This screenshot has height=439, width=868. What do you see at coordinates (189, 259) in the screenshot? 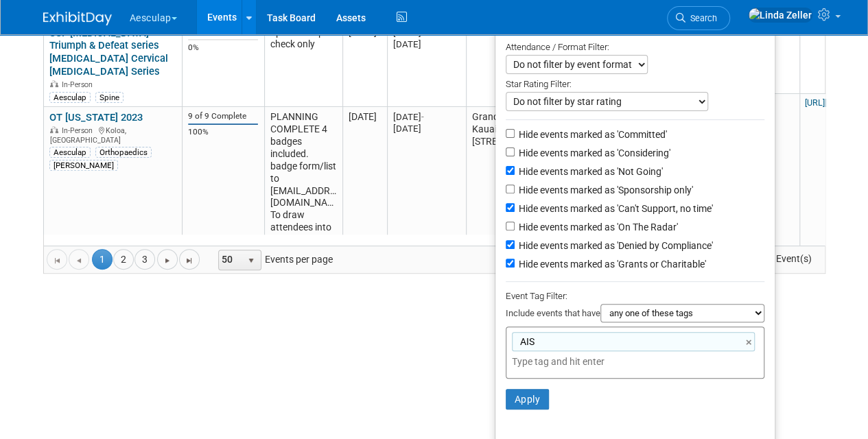
I see `a: Go to the last page` at bounding box center [189, 259].